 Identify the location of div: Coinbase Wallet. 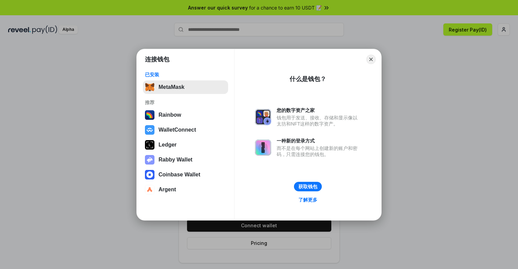
(179, 175).